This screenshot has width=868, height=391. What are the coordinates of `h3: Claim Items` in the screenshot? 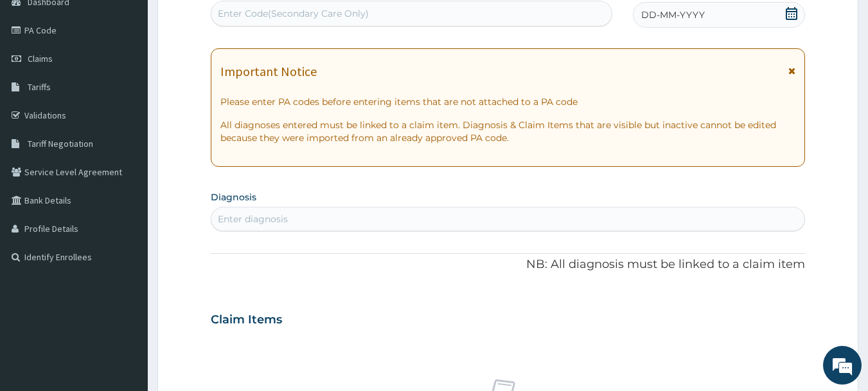 It's located at (246, 319).